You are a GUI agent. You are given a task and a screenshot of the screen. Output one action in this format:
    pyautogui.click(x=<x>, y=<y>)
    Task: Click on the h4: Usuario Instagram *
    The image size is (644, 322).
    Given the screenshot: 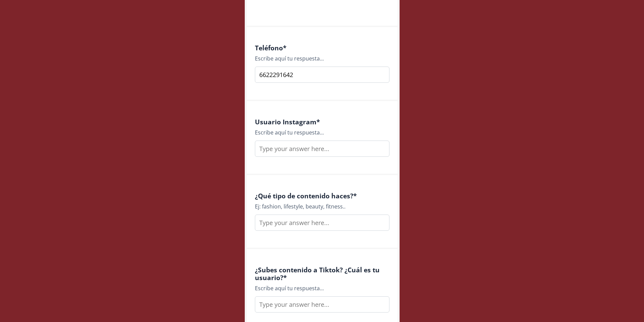 What is the action you would take?
    pyautogui.click(x=322, y=122)
    